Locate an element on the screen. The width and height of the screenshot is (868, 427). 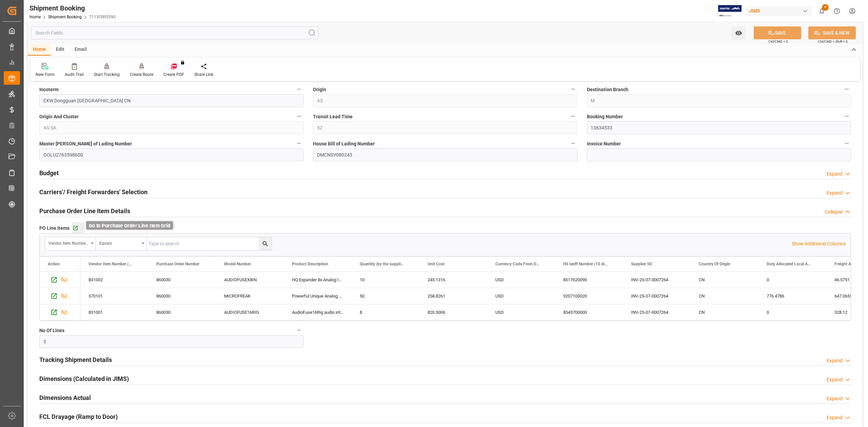
p: Show Additional Columns is located at coordinates (818, 244).